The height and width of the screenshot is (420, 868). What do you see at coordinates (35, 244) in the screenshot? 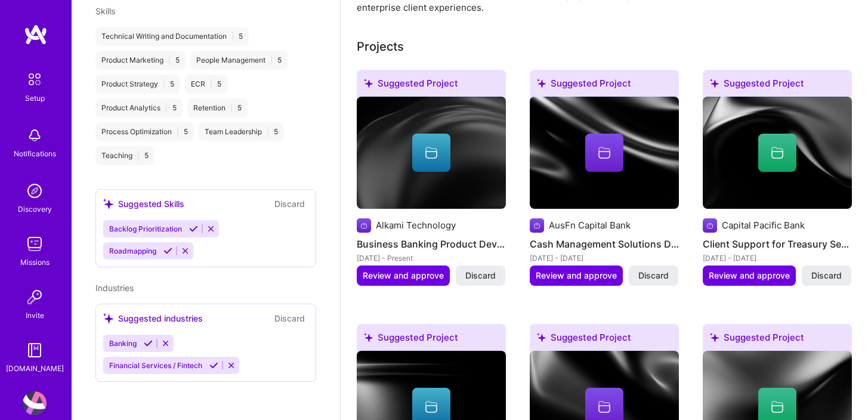
I see `img: teamwork` at bounding box center [35, 244].